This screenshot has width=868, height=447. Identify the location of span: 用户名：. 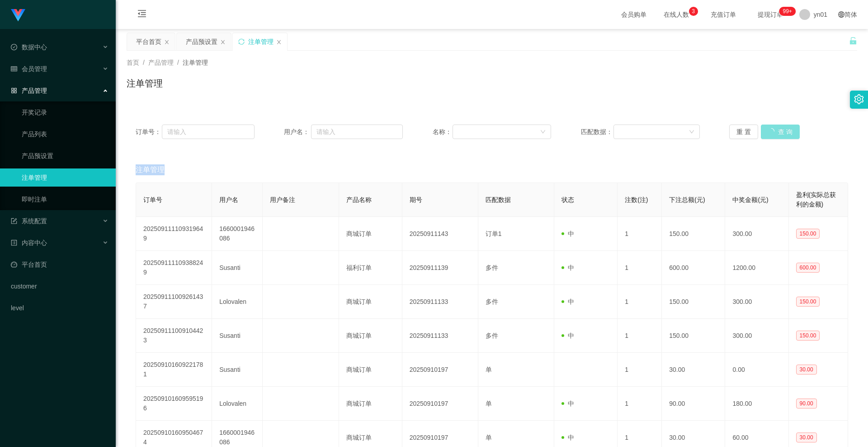
(297, 132).